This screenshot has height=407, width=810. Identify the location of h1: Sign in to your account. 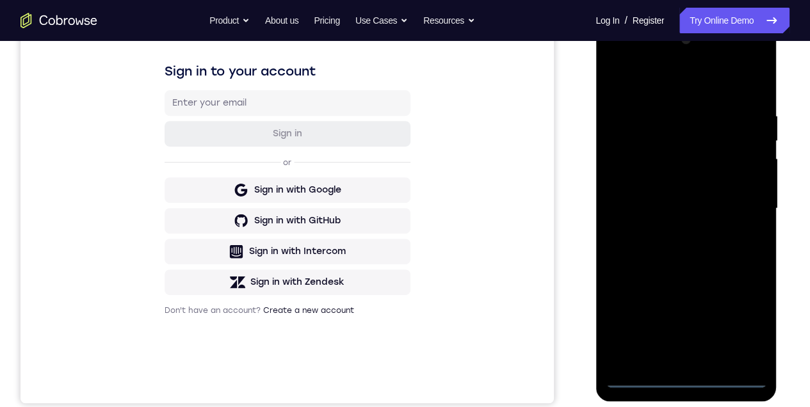
(267, 97).